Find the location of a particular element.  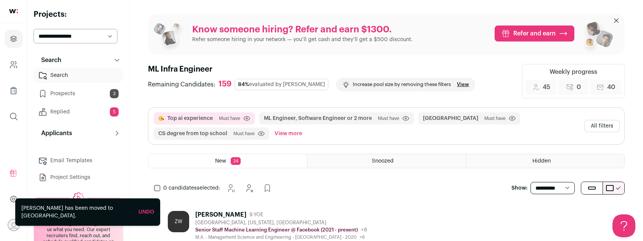

a: Projects is located at coordinates (13, 39).